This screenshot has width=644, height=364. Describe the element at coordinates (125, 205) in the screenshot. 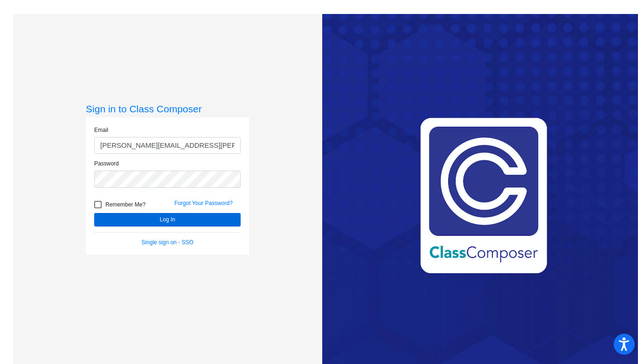

I see `span: Remember Me?` at that location.